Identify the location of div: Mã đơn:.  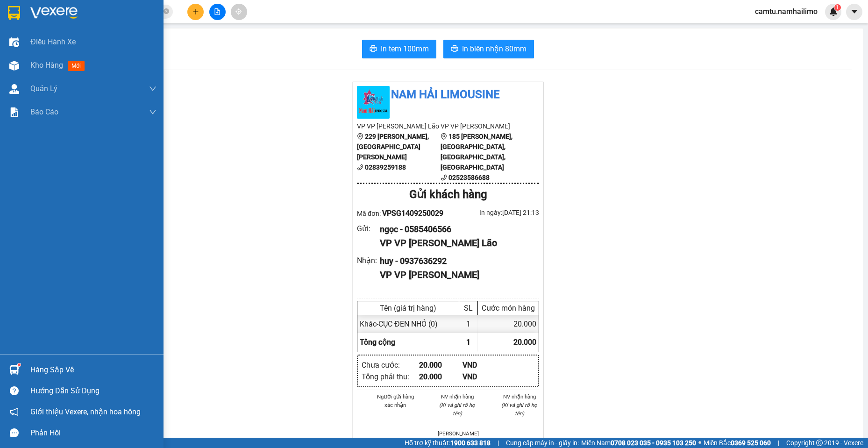
(402, 213).